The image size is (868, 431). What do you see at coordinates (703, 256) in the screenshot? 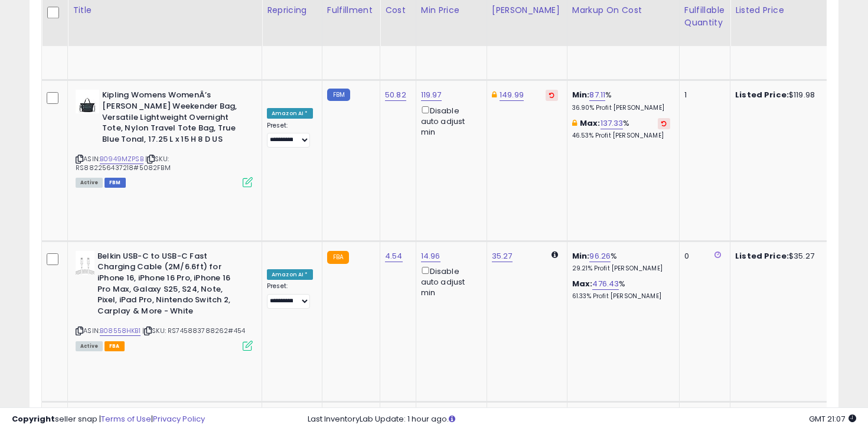
I see `div: 0` at bounding box center [703, 256].